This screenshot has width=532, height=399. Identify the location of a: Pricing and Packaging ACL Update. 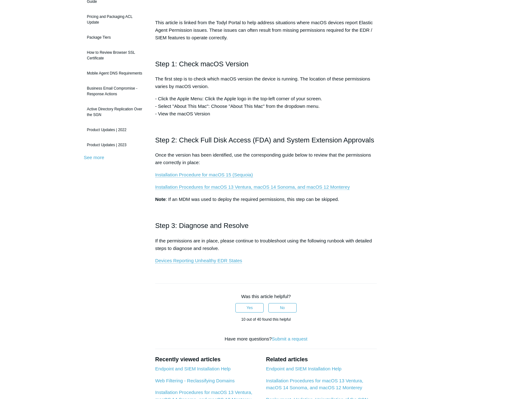
(115, 20).